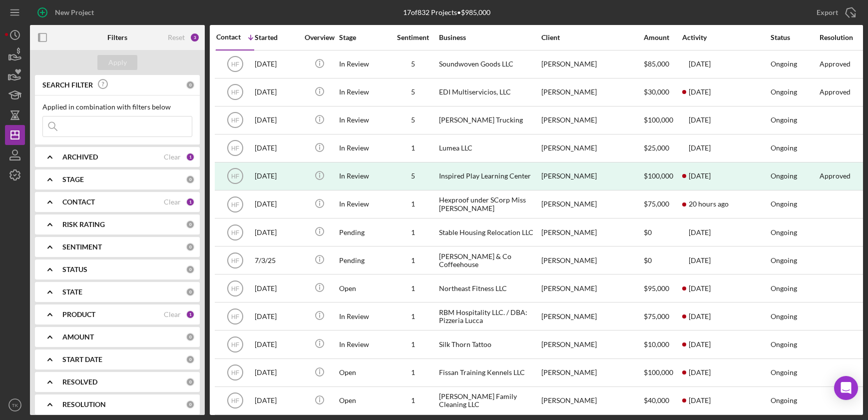 The height and width of the screenshot is (420, 868). I want to click on div: New Project, so click(75, 12).